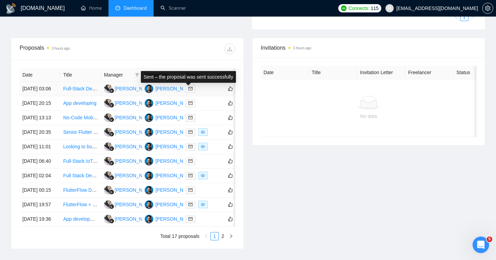 The image size is (496, 260). I want to click on span: dashboard, so click(118, 8).